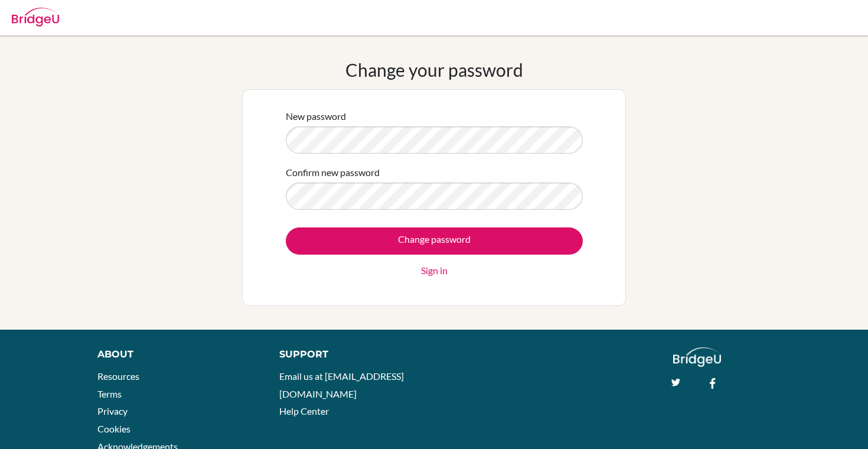  What do you see at coordinates (434, 241) in the screenshot?
I see `input: Change password` at bounding box center [434, 241].